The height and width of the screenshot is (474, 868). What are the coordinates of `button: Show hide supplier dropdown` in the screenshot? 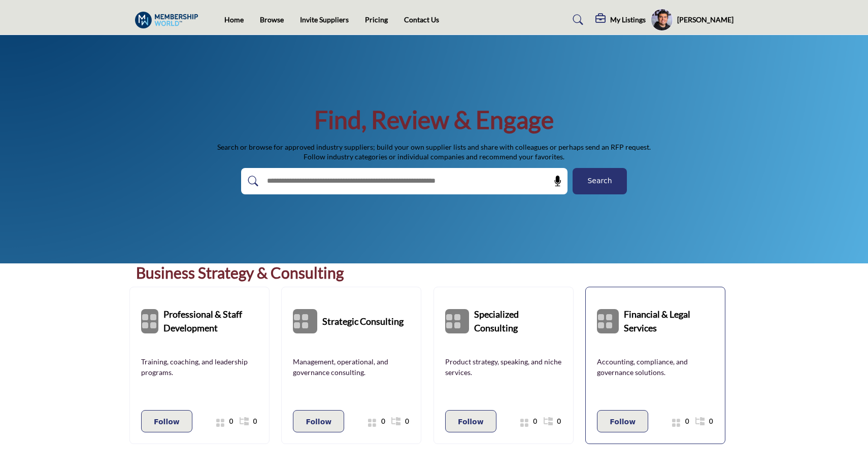 It's located at (662, 20).